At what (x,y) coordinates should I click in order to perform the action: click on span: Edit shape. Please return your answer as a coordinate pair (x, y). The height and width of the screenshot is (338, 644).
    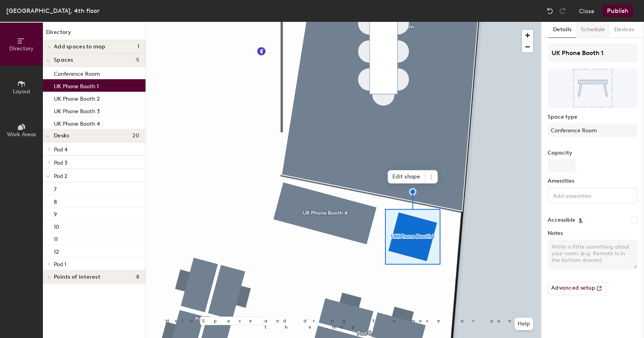
    Looking at the image, I should click on (407, 177).